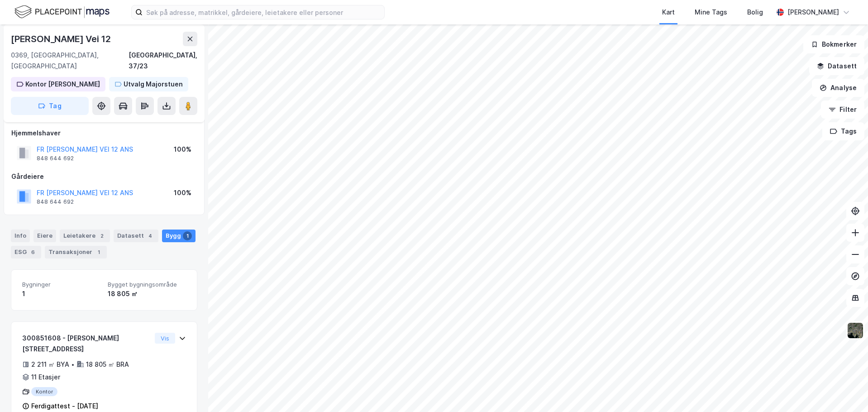  What do you see at coordinates (76, 252) in the screenshot?
I see `div: Transaksjoner` at bounding box center [76, 252].